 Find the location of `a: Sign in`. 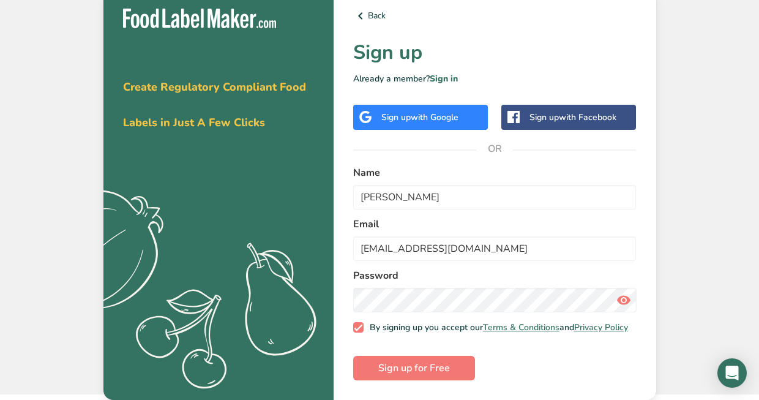

a: Sign in is located at coordinates (444, 78).